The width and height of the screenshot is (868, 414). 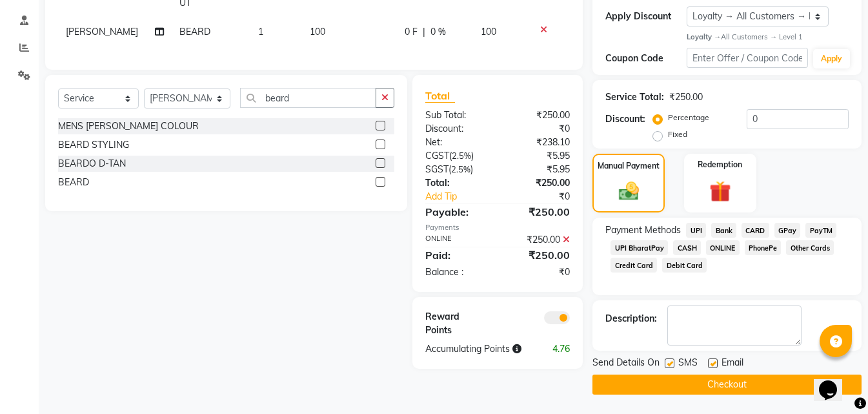 What do you see at coordinates (457, 212) in the screenshot?
I see `div: Payable:` at bounding box center [457, 212].